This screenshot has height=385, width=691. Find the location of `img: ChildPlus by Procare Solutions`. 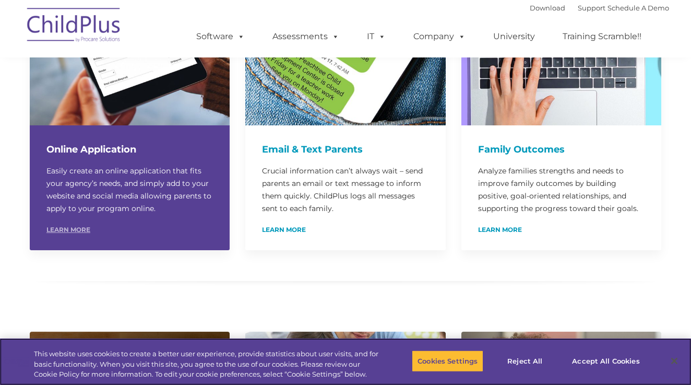

img: ChildPlus by Procare Solutions is located at coordinates (74, 27).